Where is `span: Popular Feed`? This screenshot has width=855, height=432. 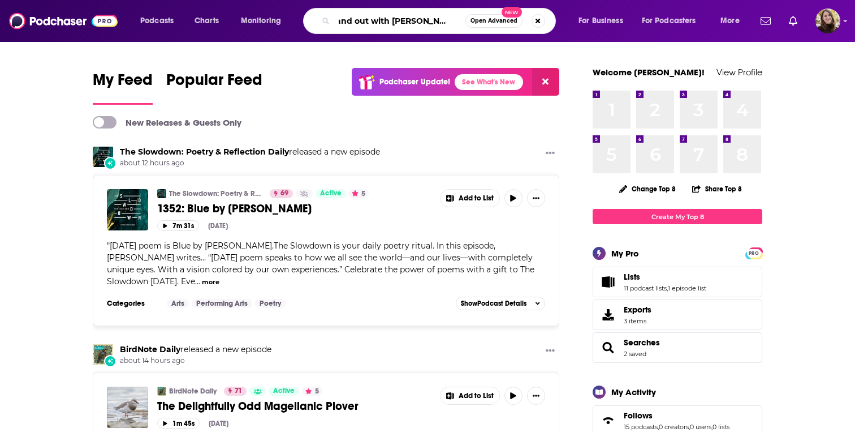
span: Popular Feed is located at coordinates (214, 83).